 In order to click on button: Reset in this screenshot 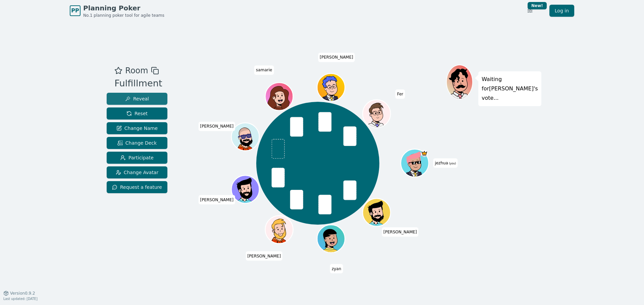, I will do `click(137, 114)`.